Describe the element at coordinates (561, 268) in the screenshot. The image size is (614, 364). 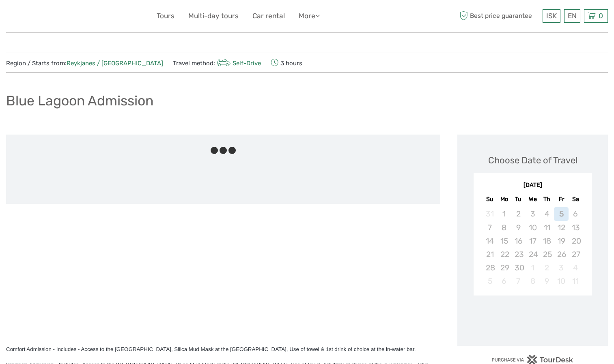
I see `div: Not available Friday, October 3rd, 2025` at that location.